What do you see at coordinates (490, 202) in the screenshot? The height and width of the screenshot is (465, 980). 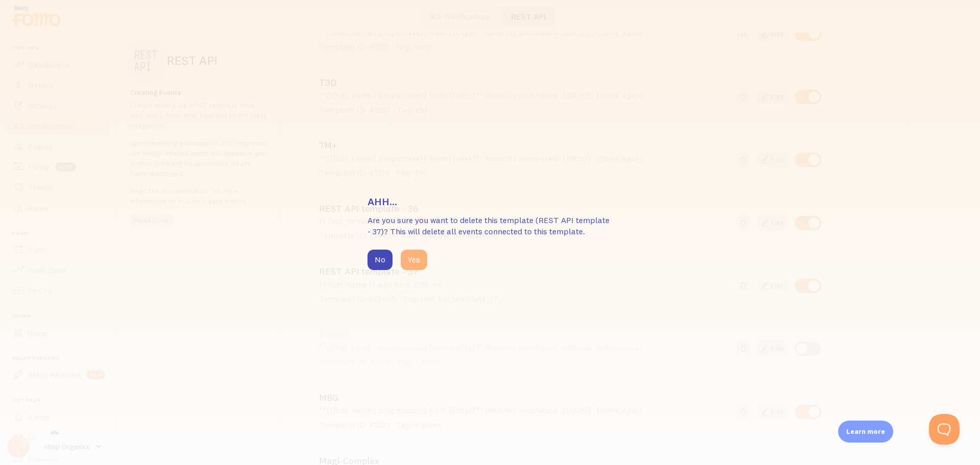 I see `h3: Ahh...` at bounding box center [490, 202].